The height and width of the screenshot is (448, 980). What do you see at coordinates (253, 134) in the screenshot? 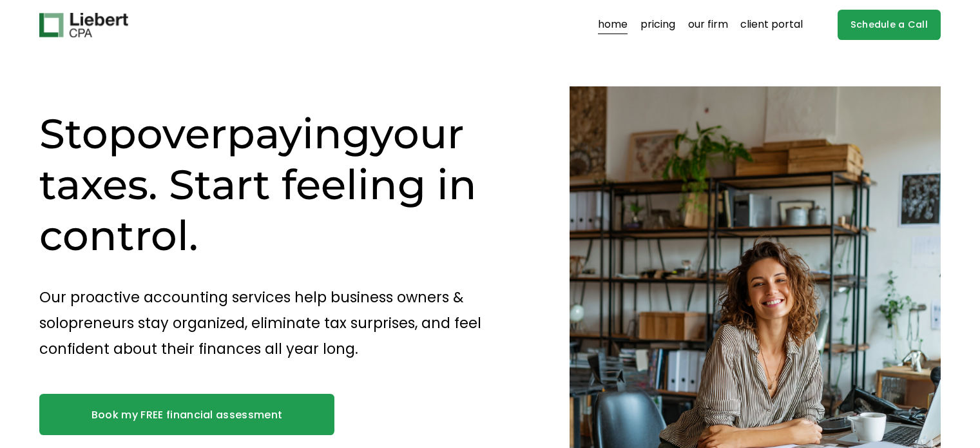
I see `span: overpaying` at bounding box center [253, 134].